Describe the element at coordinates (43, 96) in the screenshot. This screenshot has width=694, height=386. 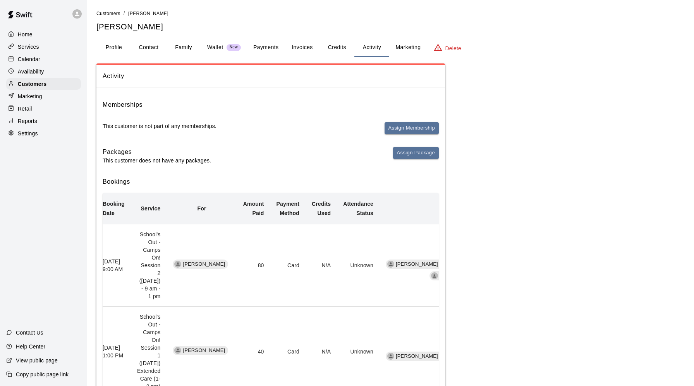
I see `a: Marketing` at that location.